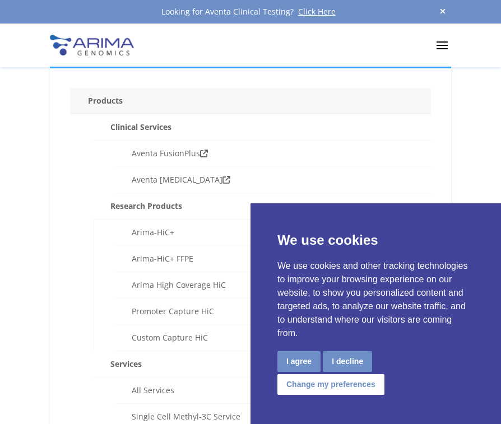 This screenshot has width=501, height=424. Describe the element at coordinates (273, 285) in the screenshot. I see `a: Arima High Coverage HiC` at that location.